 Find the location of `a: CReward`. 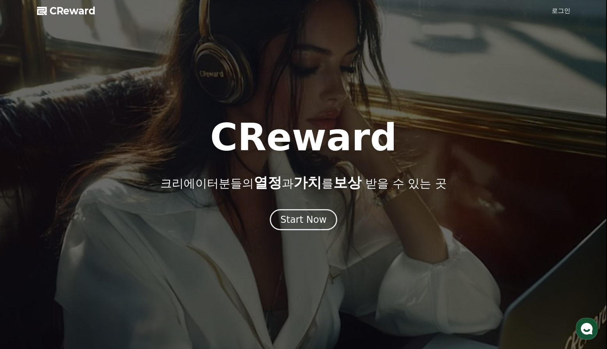

a: CReward is located at coordinates (66, 11).